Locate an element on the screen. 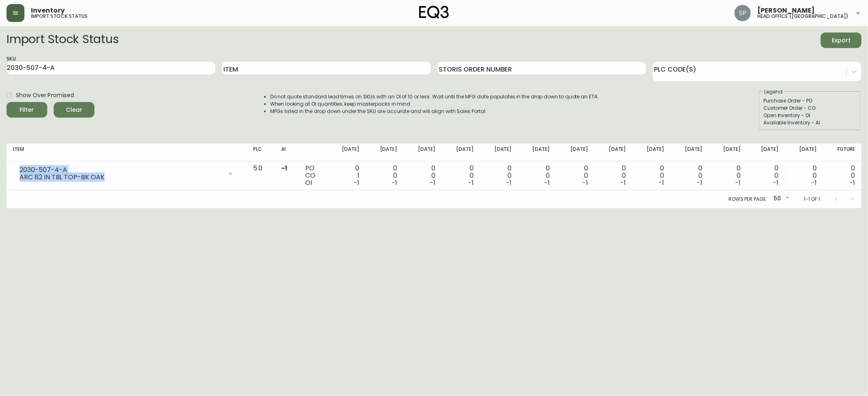 This screenshot has height=396, width=868. button: Export is located at coordinates (841, 40).